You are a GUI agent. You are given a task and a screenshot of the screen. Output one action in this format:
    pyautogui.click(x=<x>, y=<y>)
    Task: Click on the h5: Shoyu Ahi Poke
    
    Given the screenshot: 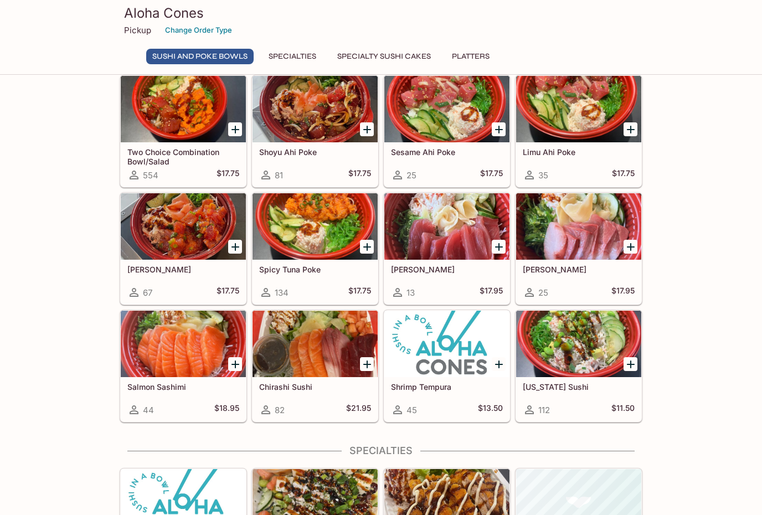 What is the action you would take?
    pyautogui.click(x=315, y=152)
    